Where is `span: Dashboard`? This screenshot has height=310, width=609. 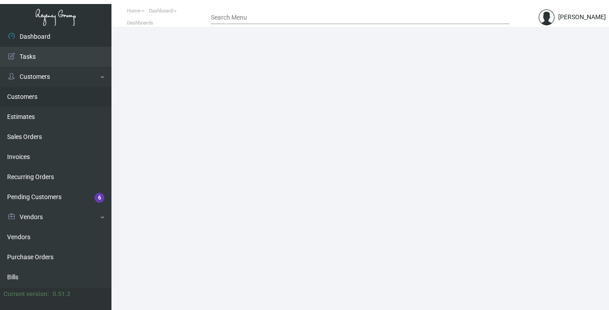 span: Dashboard is located at coordinates (161, 11).